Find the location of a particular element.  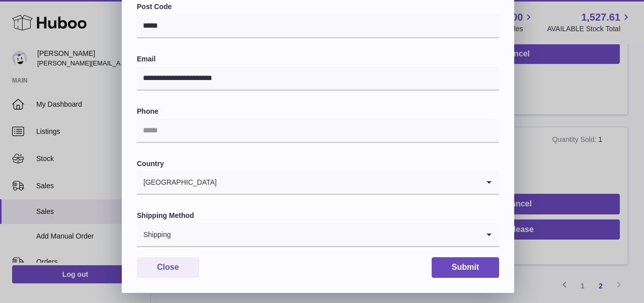

span: Shipping is located at coordinates (154, 234).